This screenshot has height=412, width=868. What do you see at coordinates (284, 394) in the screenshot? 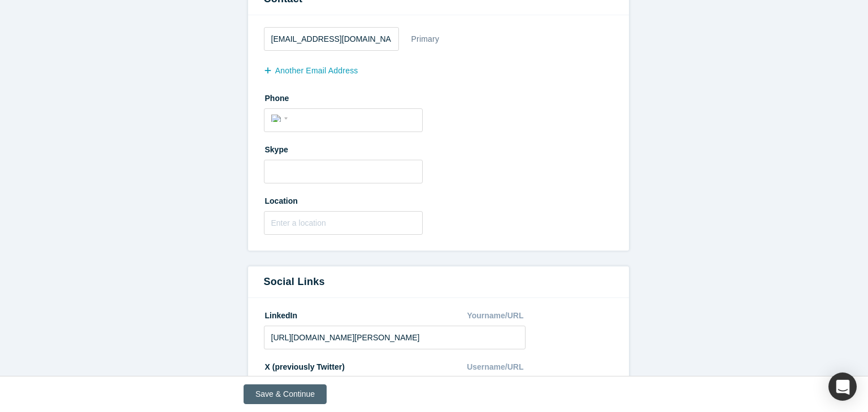
I see `button: Save & Continue` at bounding box center [284, 394].